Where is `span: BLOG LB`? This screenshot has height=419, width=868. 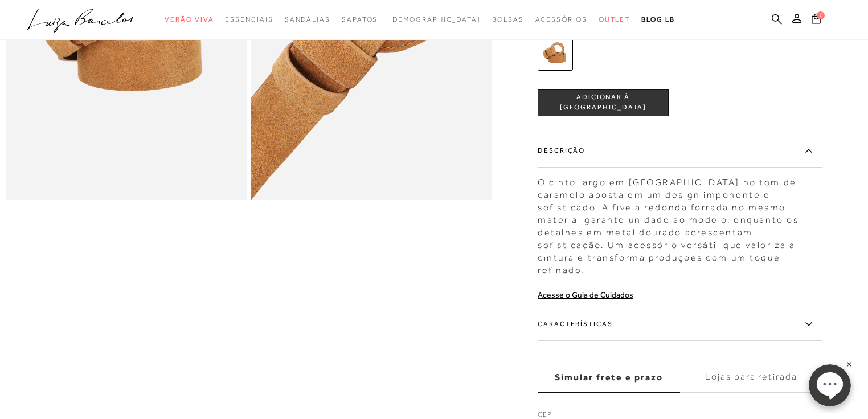
span: BLOG LB is located at coordinates (658, 19).